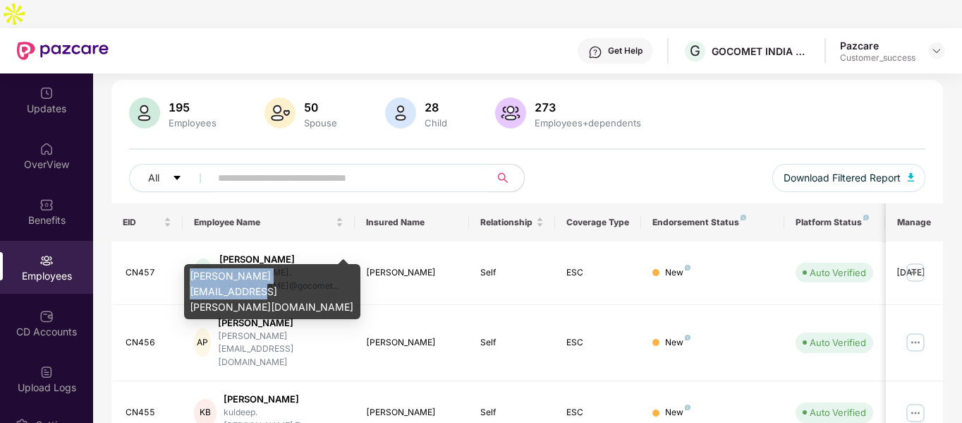 Image resolution: width=962 pixels, height=423 pixels. I want to click on span: caret-down, so click(177, 179).